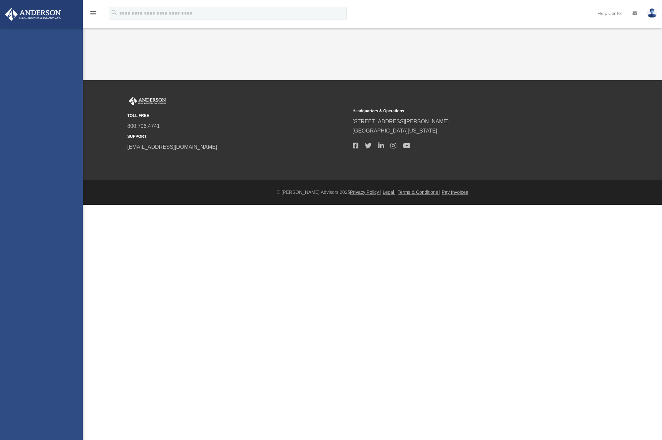  What do you see at coordinates (93, 14) in the screenshot?
I see `a: menu` at bounding box center [93, 14].